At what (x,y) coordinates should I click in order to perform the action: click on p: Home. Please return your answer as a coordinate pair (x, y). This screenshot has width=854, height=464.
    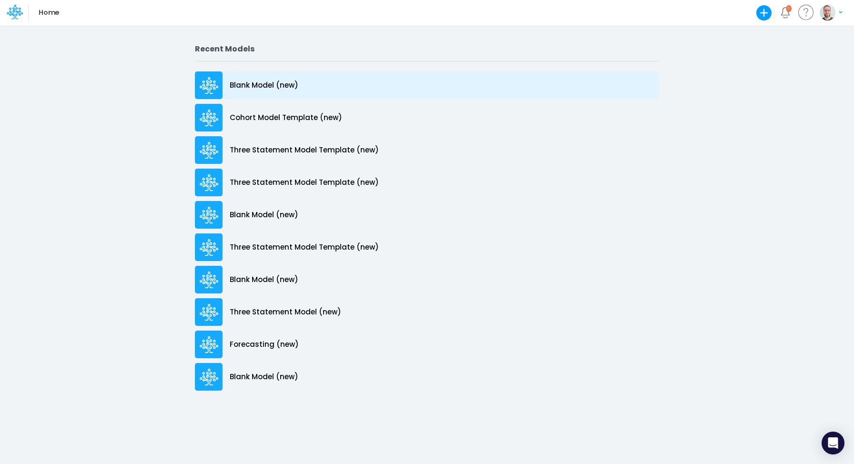
    Looking at the image, I should click on (49, 13).